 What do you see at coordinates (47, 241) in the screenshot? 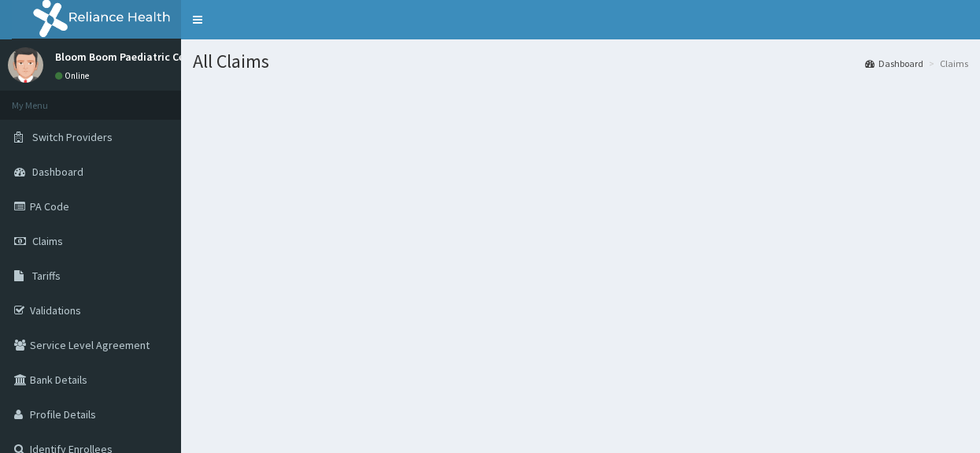
I see `span: Claims` at bounding box center [47, 241].